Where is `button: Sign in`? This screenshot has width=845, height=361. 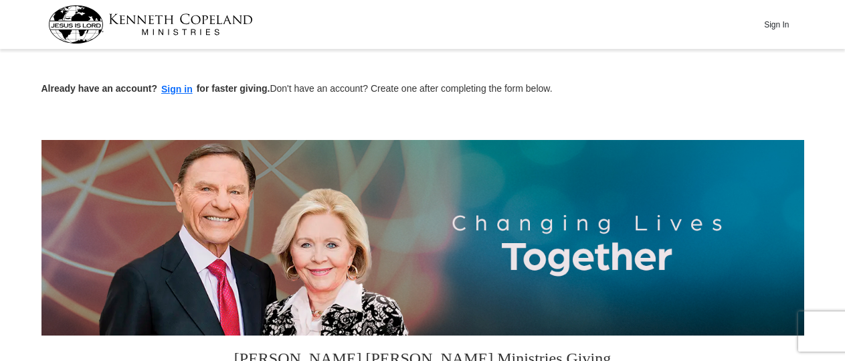
button: Sign in is located at coordinates (177, 89).